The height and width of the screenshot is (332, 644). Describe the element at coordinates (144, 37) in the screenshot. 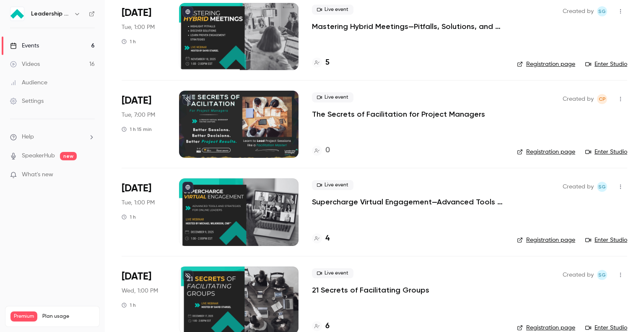

I see `div: Nov 18 Tue, 1:00 PM (America/New York)` at that location.